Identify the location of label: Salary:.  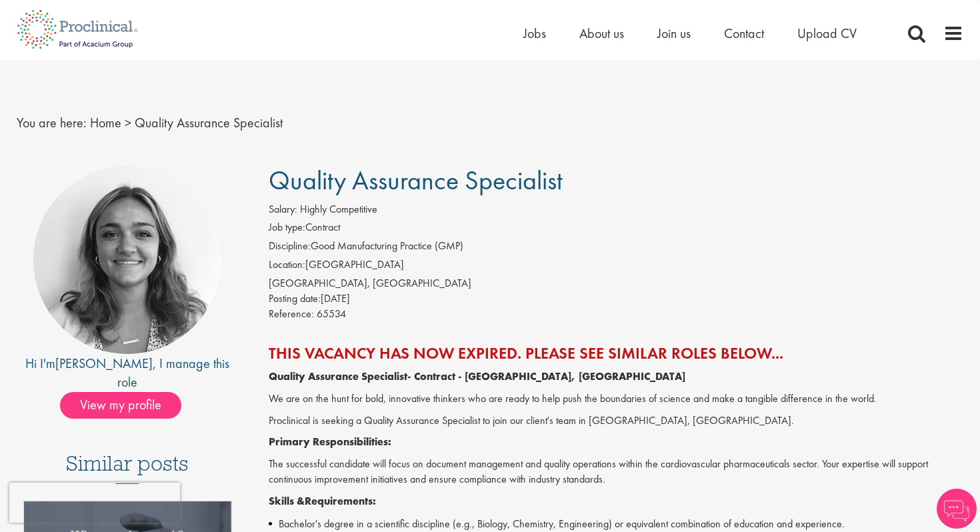
(283, 209).